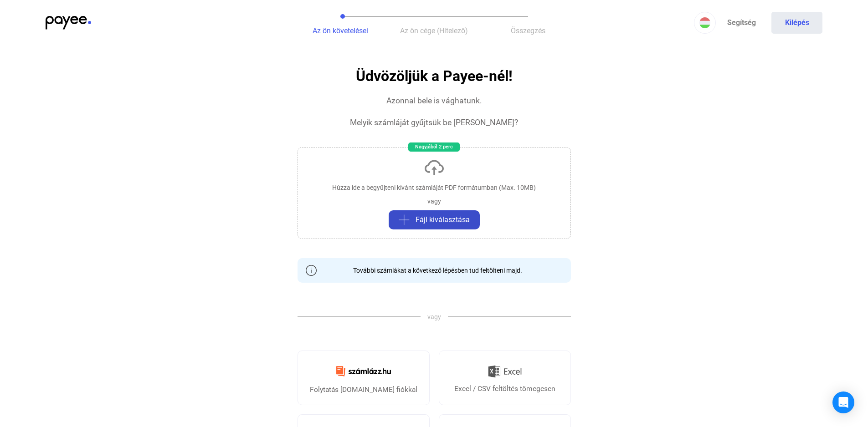  What do you see at coordinates (528, 31) in the screenshot?
I see `span: Összegzés` at bounding box center [528, 31].